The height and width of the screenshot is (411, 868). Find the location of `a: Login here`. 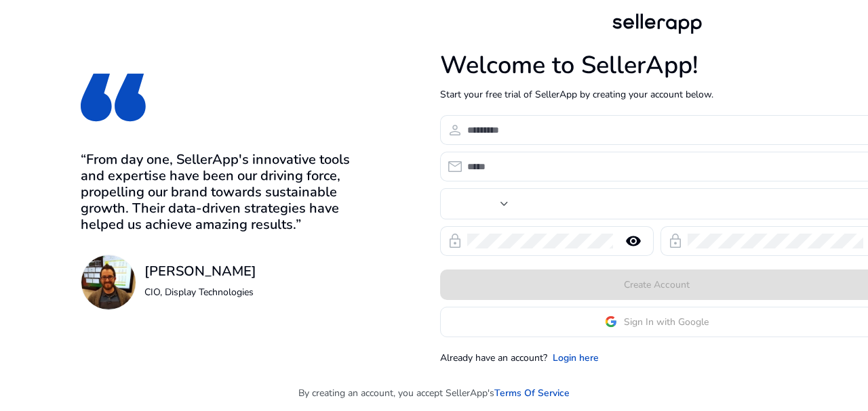

a: Login here is located at coordinates (576, 358).